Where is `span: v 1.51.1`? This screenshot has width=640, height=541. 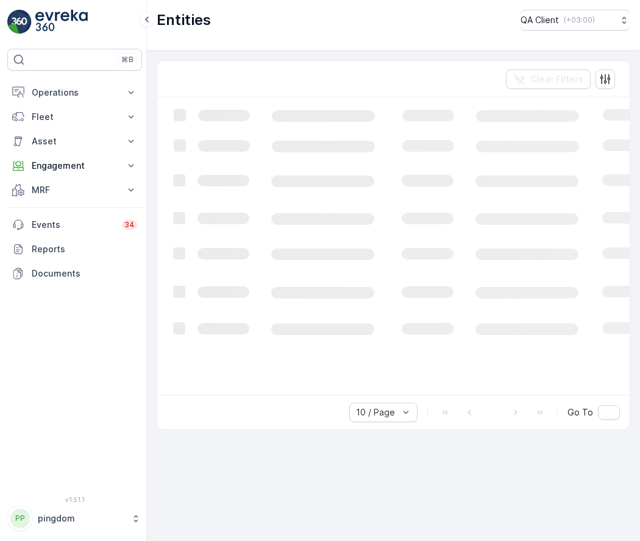
span: v 1.51.1 is located at coordinates (74, 500).